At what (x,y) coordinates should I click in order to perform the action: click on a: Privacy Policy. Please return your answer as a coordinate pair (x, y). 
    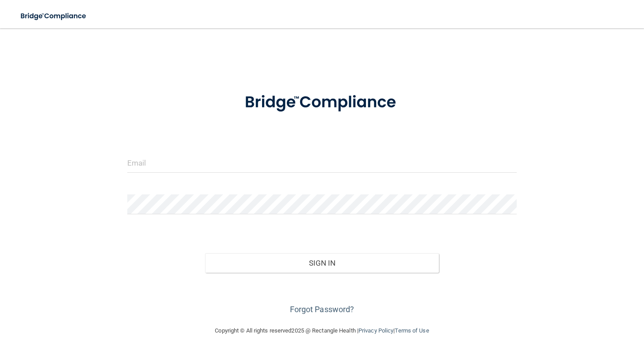
    Looking at the image, I should click on (375, 330).